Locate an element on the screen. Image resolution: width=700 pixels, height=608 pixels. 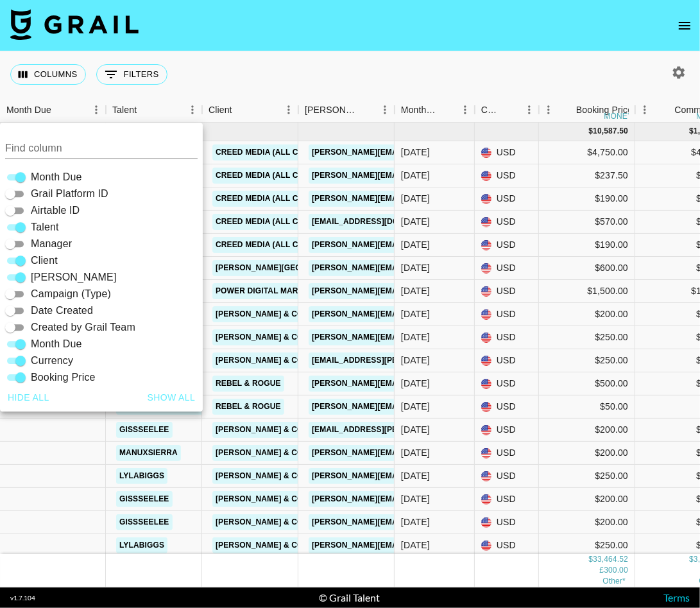
span: Campaign (Type) is located at coordinates (71, 294).